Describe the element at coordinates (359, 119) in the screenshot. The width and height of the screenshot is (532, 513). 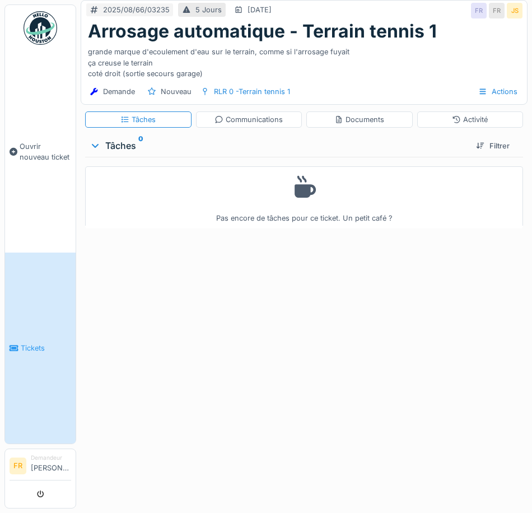
I see `div: Documents` at that location.